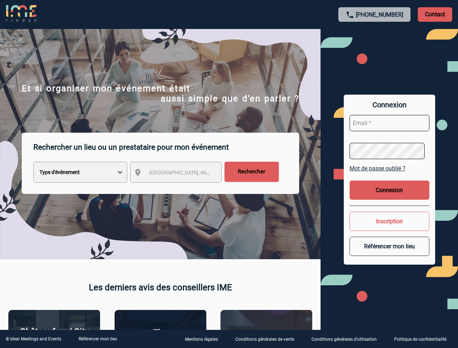  I want to click on a: Conditions générales de vente, so click(268, 339).